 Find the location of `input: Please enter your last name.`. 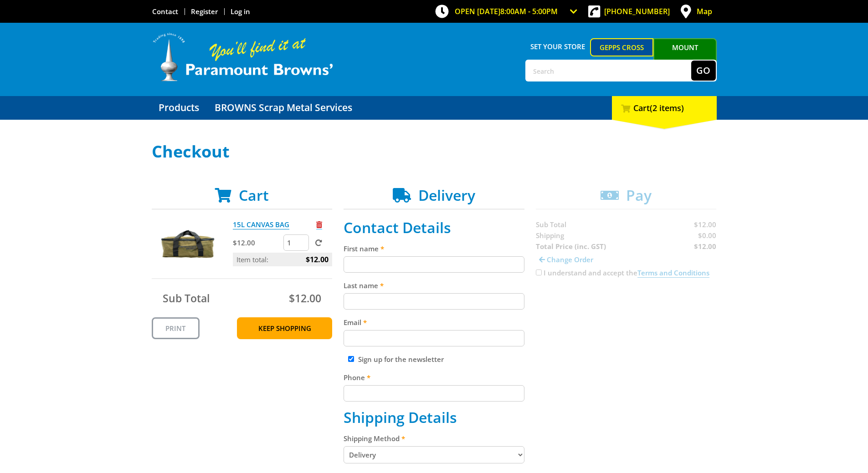

input: Please enter your last name. is located at coordinates (434, 302).